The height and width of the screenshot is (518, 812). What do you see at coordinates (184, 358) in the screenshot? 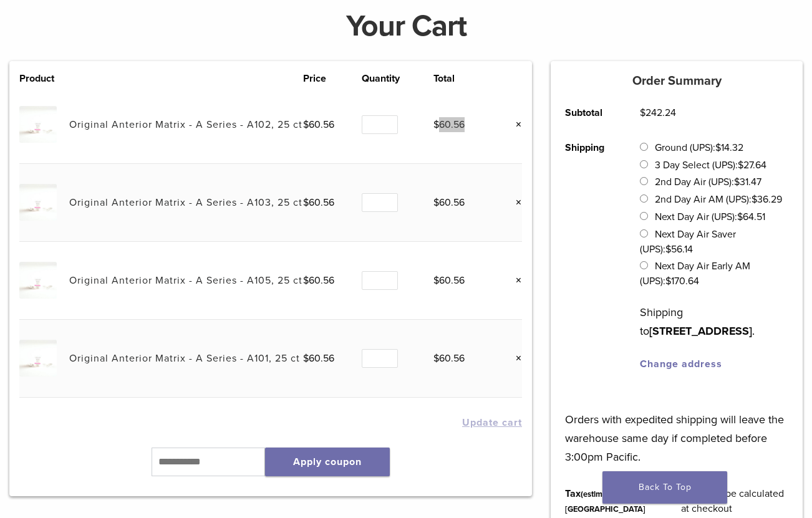
I see `a: Original Anterior Matrix - A Series - A101, 25 ct` at bounding box center [184, 358].